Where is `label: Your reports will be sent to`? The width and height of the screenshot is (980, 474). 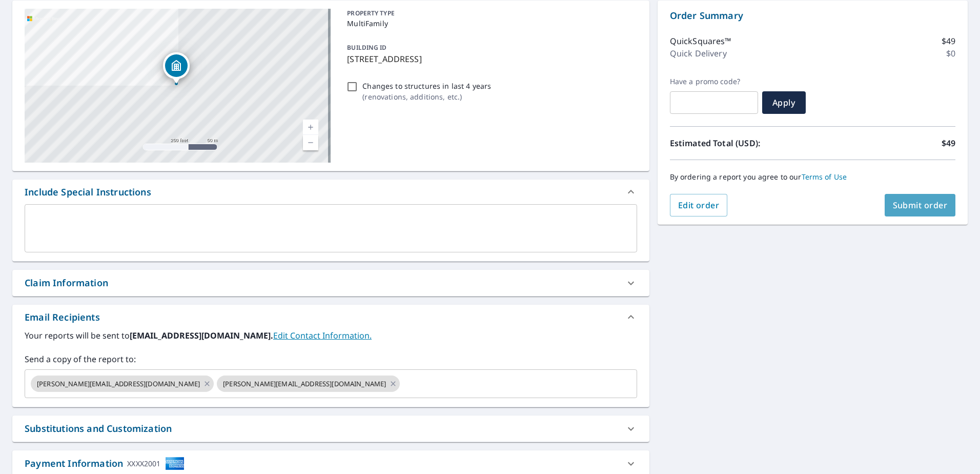
label: Your reports will be sent to is located at coordinates (331, 335).